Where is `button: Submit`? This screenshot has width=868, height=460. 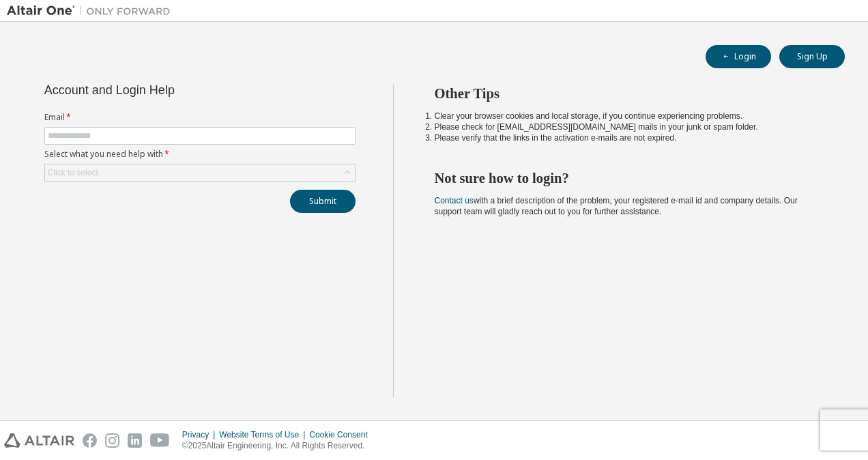
button: Submit is located at coordinates (322, 201).